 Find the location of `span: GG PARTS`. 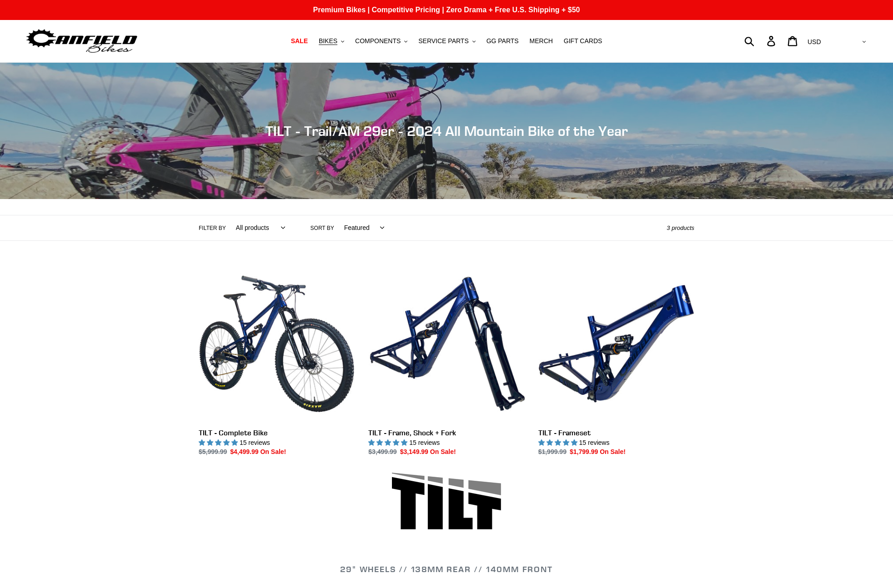

span: GG PARTS is located at coordinates (502, 41).